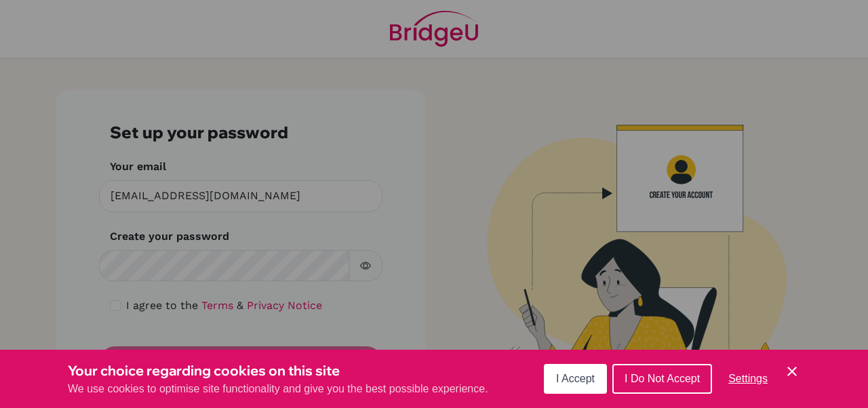 The image size is (868, 408). Describe the element at coordinates (662, 379) in the screenshot. I see `button: I Do Not Accept` at that location.